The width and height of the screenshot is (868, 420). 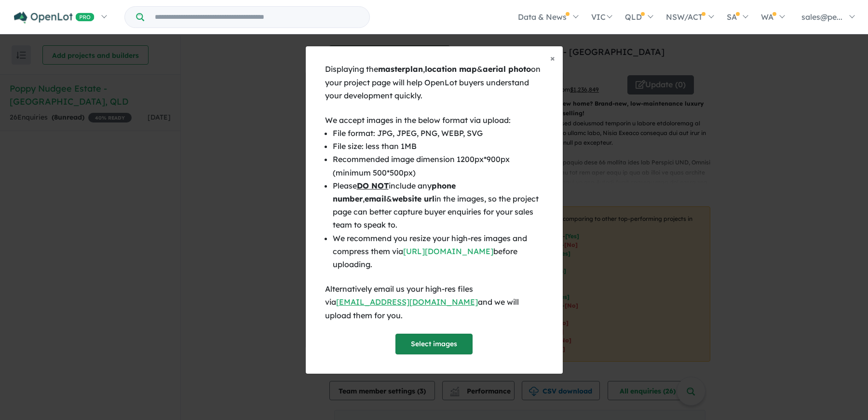 What do you see at coordinates (434, 82) in the screenshot?
I see `div: Displaying the , & on your project page will help OpenLot buyers understand your development quic...` at bounding box center [434, 82].